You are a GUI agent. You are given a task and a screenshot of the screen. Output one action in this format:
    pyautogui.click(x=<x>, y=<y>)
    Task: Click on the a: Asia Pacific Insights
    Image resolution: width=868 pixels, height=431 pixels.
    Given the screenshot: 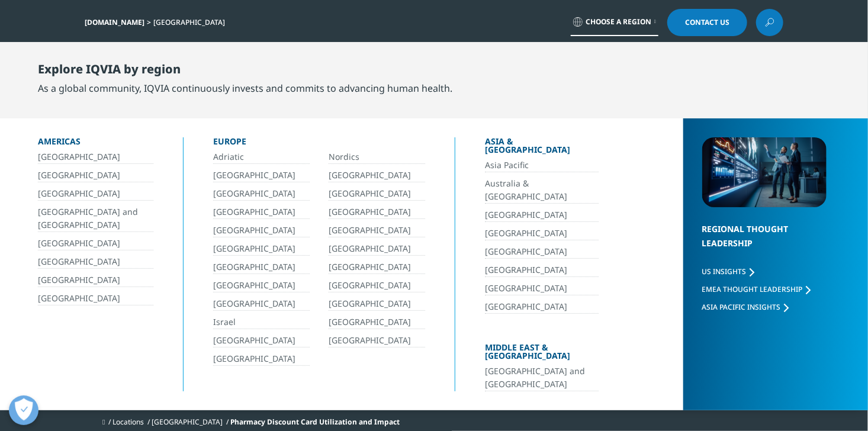 What is the action you would take?
    pyautogui.click(x=745, y=307)
    